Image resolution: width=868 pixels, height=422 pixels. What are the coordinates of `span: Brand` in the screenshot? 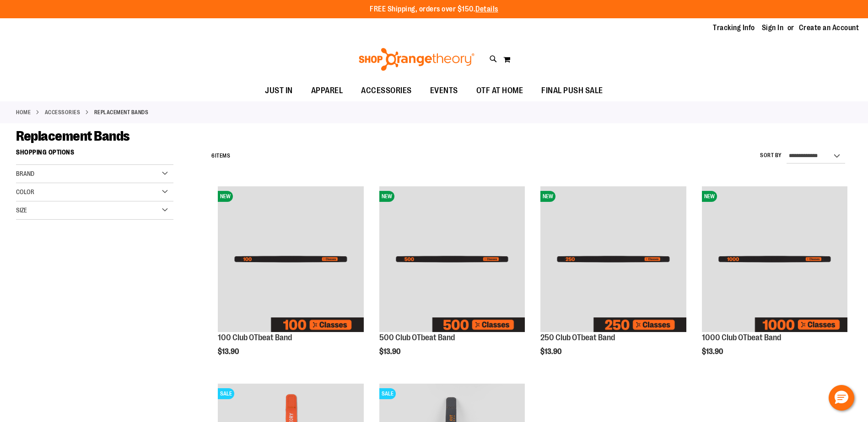 It's located at (25, 174).